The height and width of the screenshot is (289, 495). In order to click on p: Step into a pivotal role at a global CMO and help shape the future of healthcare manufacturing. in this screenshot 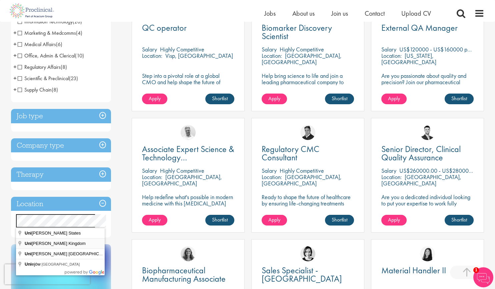, I will do `click(188, 82)`.